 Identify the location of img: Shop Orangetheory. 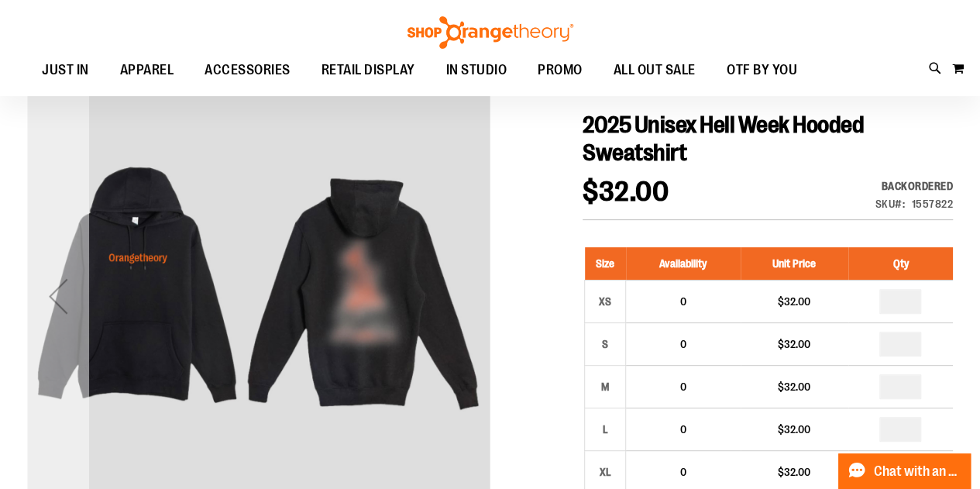
(490, 33).